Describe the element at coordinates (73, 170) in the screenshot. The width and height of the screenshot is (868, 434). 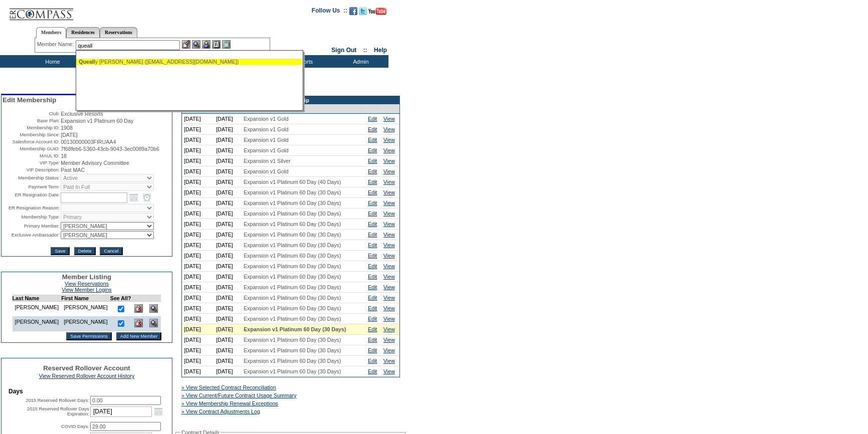
I see `span: Past MAC` at that location.